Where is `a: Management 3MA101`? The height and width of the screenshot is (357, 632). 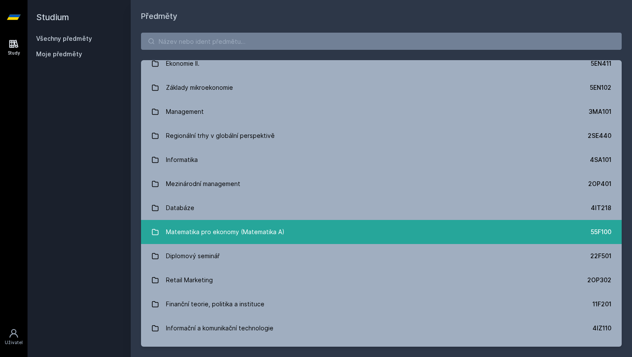
a: Management 3MA101 is located at coordinates (381, 112).